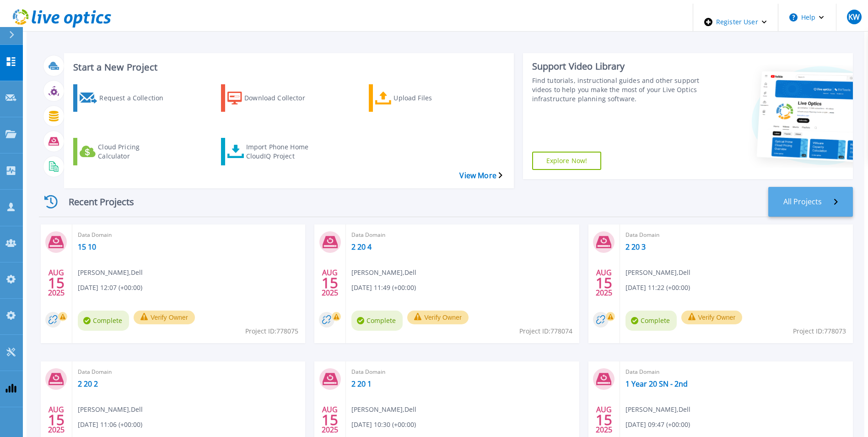  Describe the element at coordinates (567, 161) in the screenshot. I see `a: Explore Now!` at that location.